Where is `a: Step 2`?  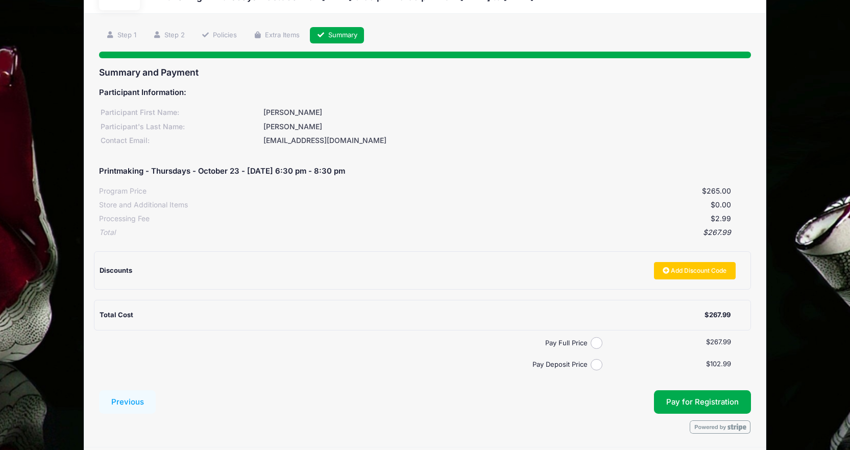 a: Step 2 is located at coordinates (168, 35).